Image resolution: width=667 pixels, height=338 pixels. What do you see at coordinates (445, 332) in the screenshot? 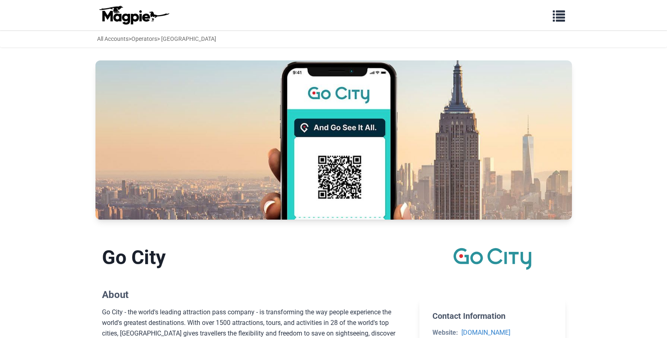
I see `strong: Website:` at bounding box center [445, 332].